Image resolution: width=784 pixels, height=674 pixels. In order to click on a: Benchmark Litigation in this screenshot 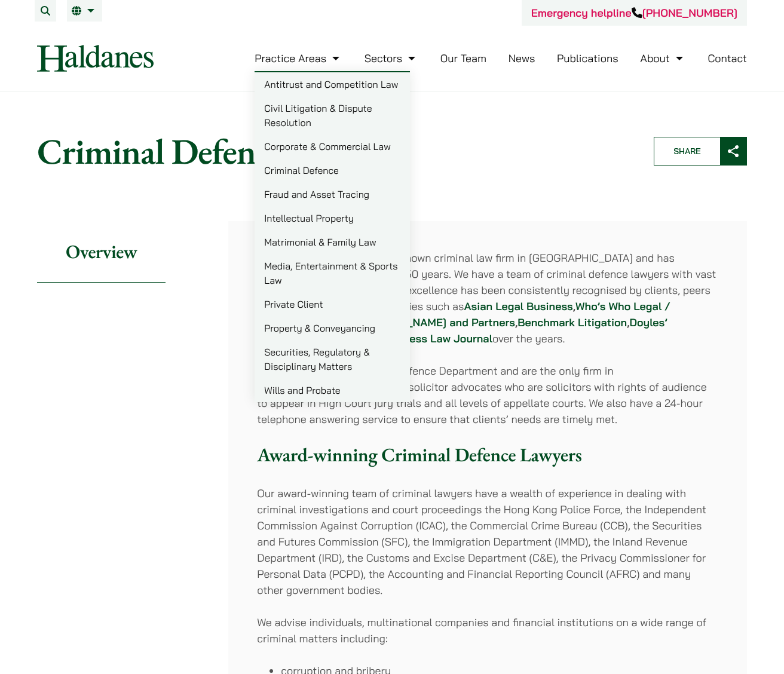, I will do `click(572, 322)`.